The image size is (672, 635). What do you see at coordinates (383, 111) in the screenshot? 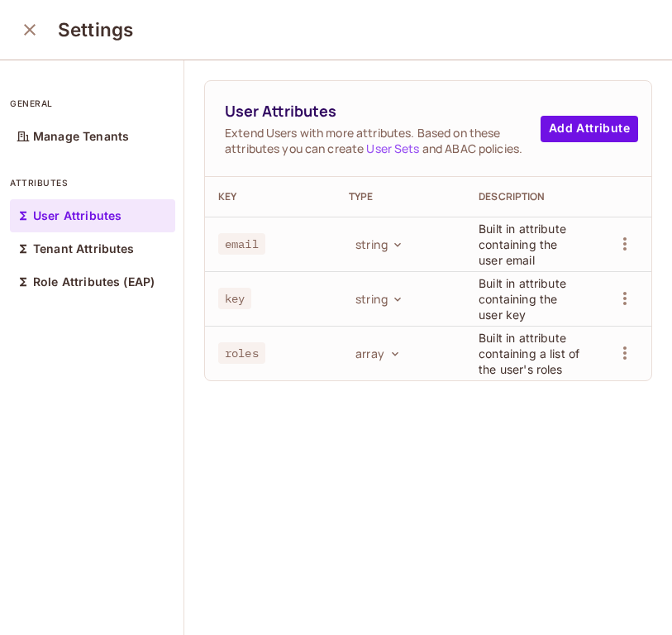
I see `span: User Attributes` at bounding box center [383, 111].